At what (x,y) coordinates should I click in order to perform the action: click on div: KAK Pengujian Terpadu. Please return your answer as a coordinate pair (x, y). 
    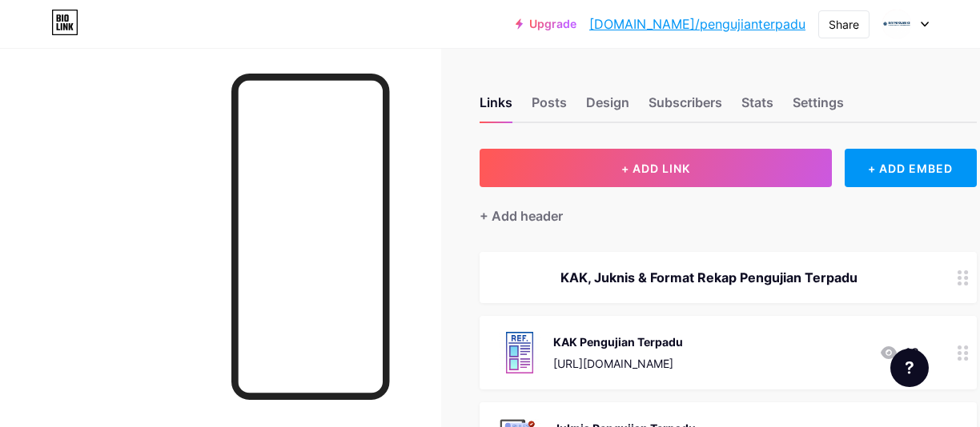
    Looking at the image, I should click on (618, 342).